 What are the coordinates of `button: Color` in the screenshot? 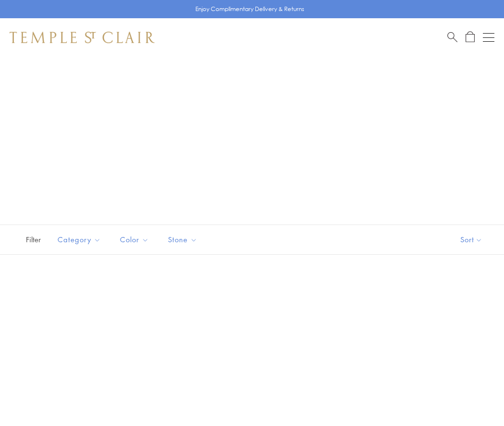 It's located at (134, 239).